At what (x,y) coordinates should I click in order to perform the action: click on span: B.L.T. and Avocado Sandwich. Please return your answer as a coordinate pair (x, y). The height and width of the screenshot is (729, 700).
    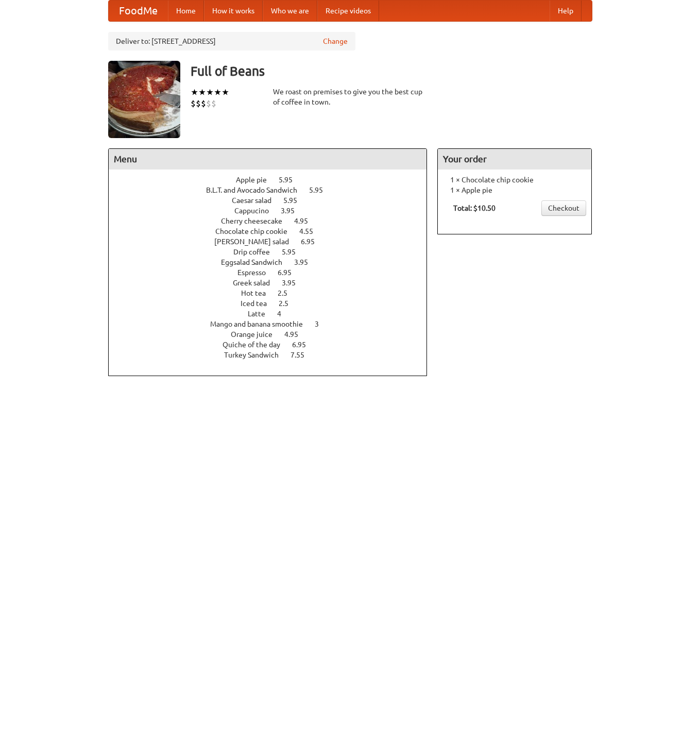
    Looking at the image, I should click on (257, 190).